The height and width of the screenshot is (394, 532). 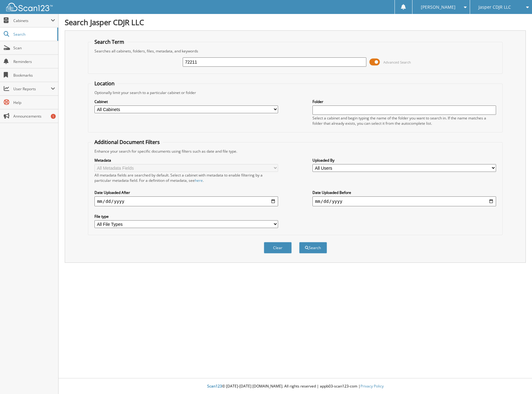 I want to click on legend: Additional Document Filters, so click(x=127, y=142).